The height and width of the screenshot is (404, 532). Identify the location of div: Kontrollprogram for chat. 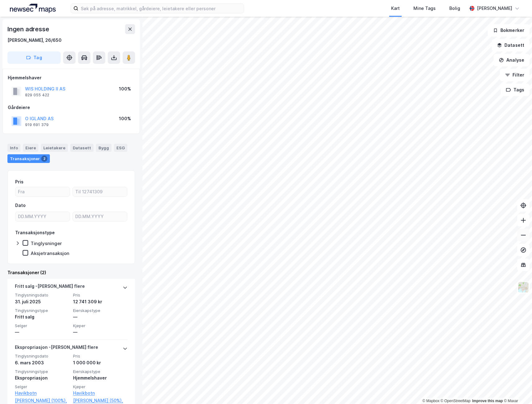
(517, 388).